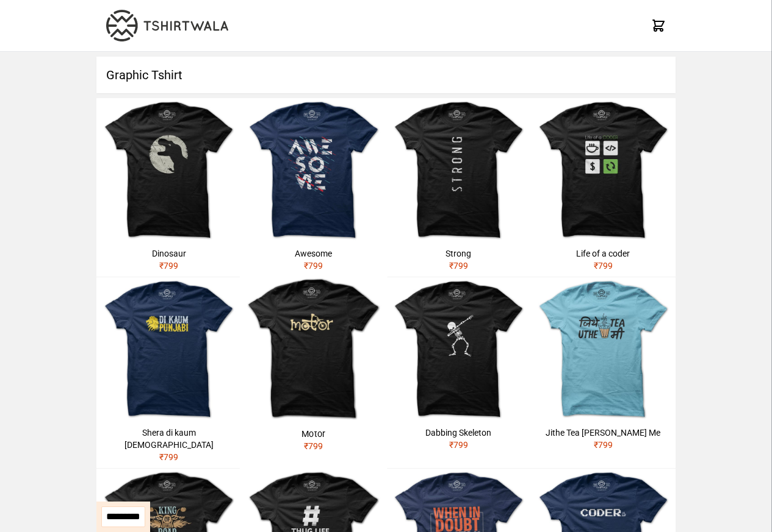  Describe the element at coordinates (314, 433) in the screenshot. I see `div: Motor` at that location.